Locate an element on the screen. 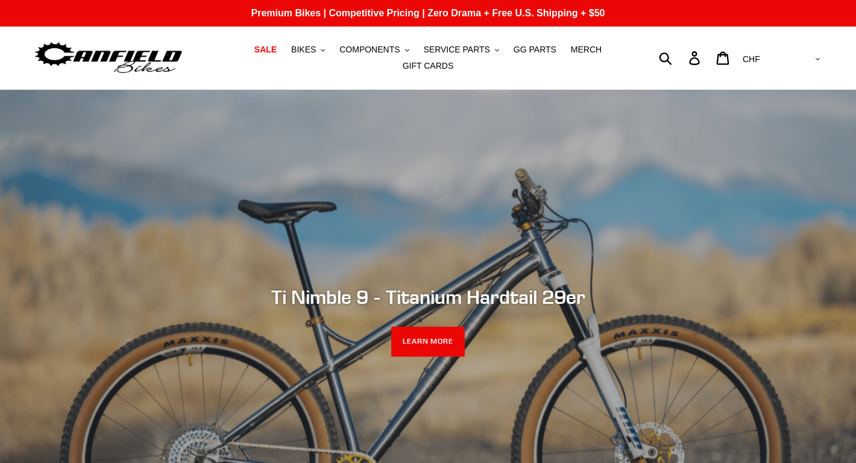 This screenshot has height=463, width=856. span: GIFT CARDS is located at coordinates (428, 66).